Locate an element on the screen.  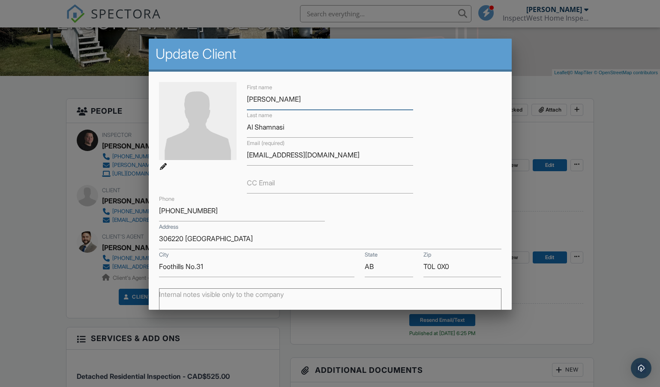
label: First name is located at coordinates (259, 87).